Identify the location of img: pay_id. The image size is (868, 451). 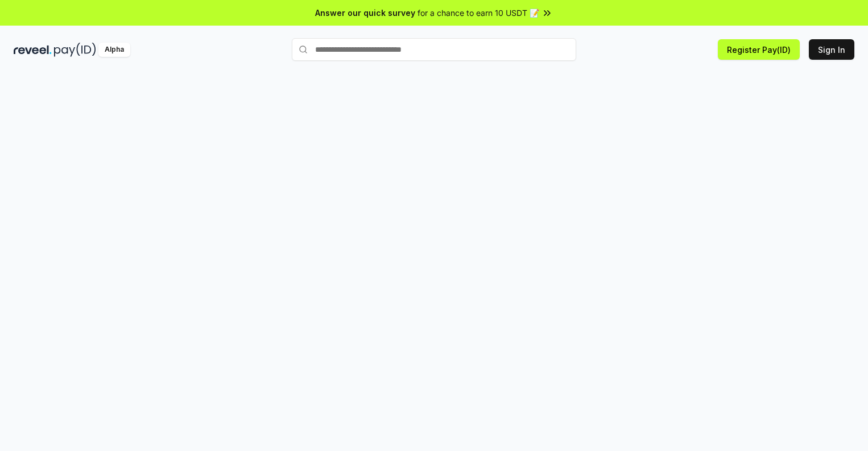
(75, 50).